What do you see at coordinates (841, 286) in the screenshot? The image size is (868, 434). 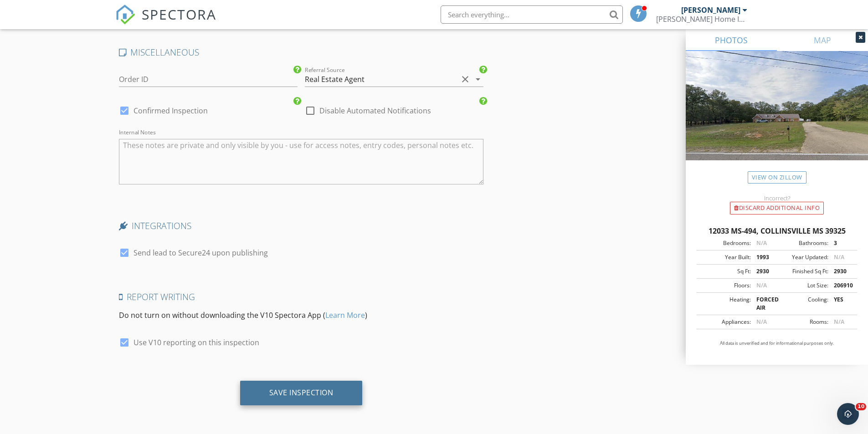 I see `div: 206910` at bounding box center [841, 286].